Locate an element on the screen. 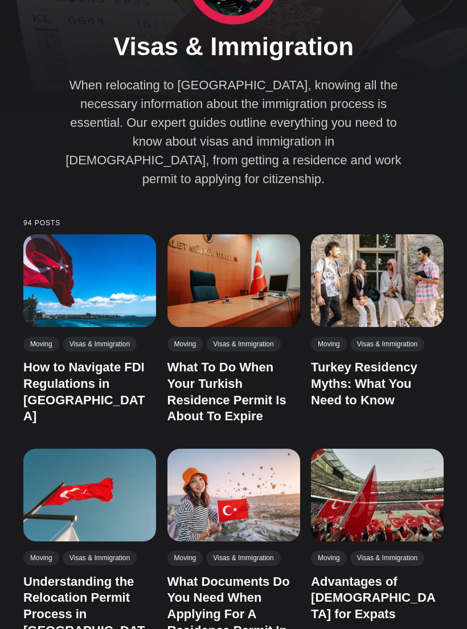 The width and height of the screenshot is (467, 629). a: What Documents Do You Need When Applying For A Residence Permit In Turkey is located at coordinates (233, 495).